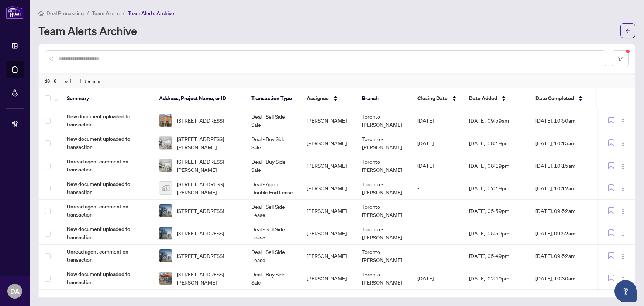  What do you see at coordinates (628, 31) in the screenshot?
I see `span: arrow-left` at bounding box center [628, 31].